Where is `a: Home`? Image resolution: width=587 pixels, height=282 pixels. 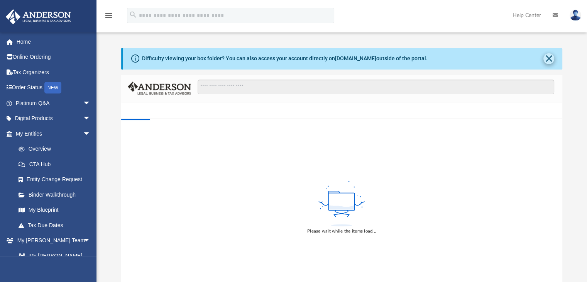
a: Home is located at coordinates (54, 42).